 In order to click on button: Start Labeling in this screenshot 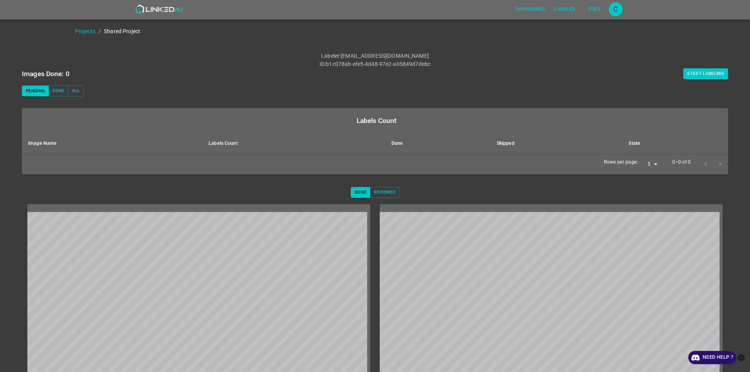, I will do `click(706, 74)`.